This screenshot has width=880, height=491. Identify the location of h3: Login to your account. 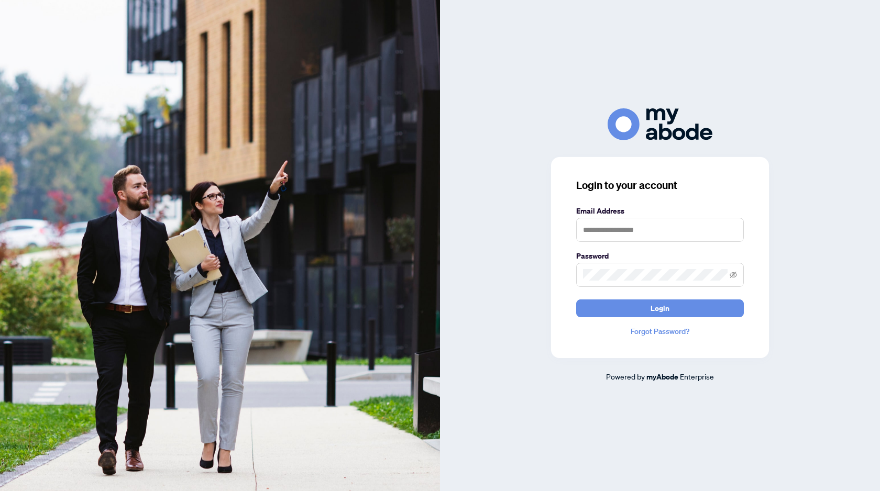
(660, 185).